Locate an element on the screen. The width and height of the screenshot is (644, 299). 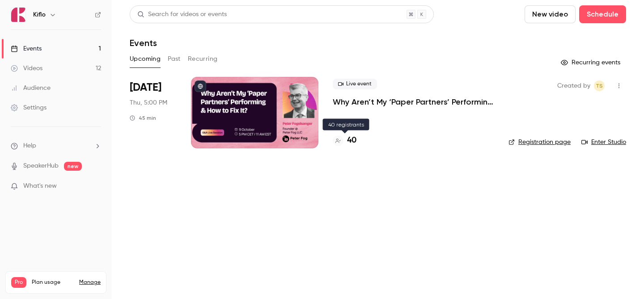
span: TS is located at coordinates (599, 86).